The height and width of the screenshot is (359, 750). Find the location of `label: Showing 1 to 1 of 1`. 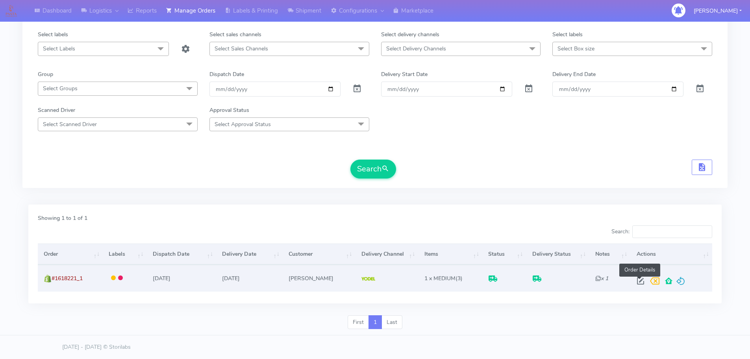

label: Showing 1 to 1 of 1 is located at coordinates (63, 218).